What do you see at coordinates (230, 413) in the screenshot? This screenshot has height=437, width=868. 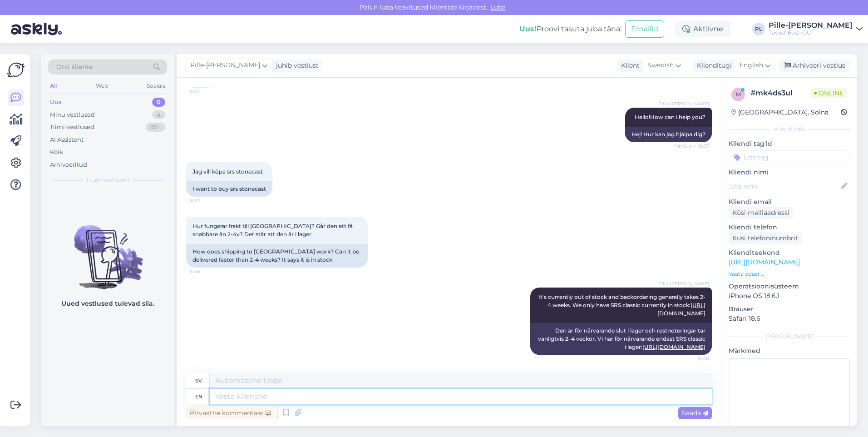 I see `div: Privaatne kommentaar` at bounding box center [230, 413].